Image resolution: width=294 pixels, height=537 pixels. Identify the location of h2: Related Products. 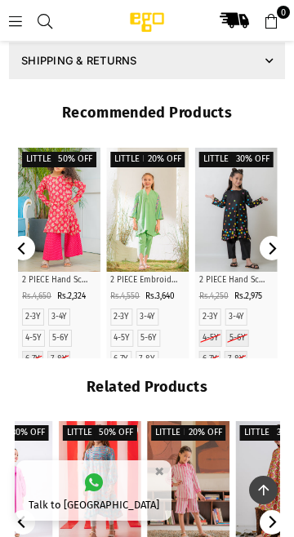
(147, 387).